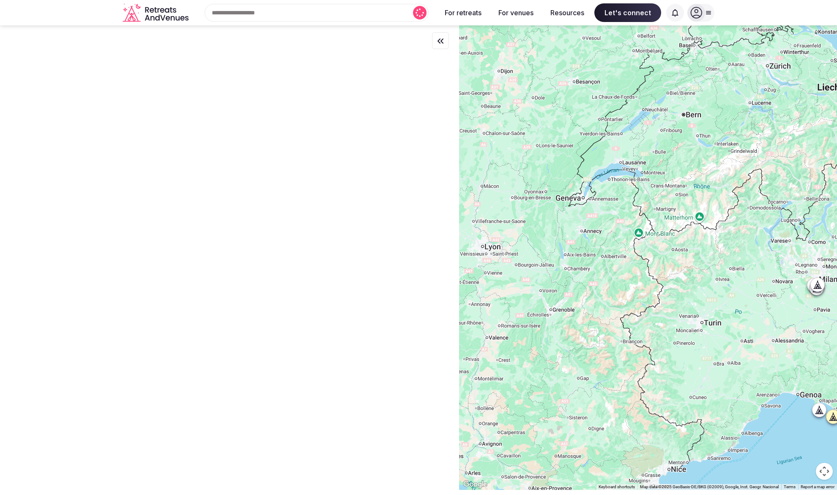  Describe the element at coordinates (790, 486) in the screenshot. I see `a: Terms (opens in new tab)` at that location.